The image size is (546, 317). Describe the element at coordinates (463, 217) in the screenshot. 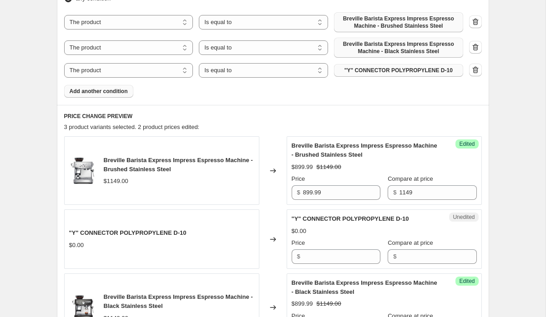

I see `span: Unedited` at that location.